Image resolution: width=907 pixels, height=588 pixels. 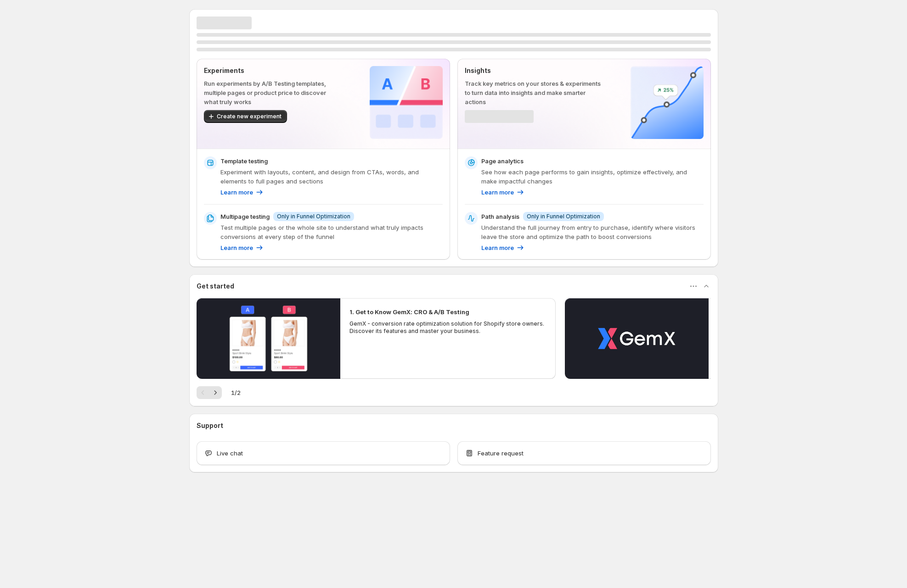 I want to click on p: Run experiments by A/B Testing templates, multiple pages or product price to discover what truly ..., so click(x=272, y=92).